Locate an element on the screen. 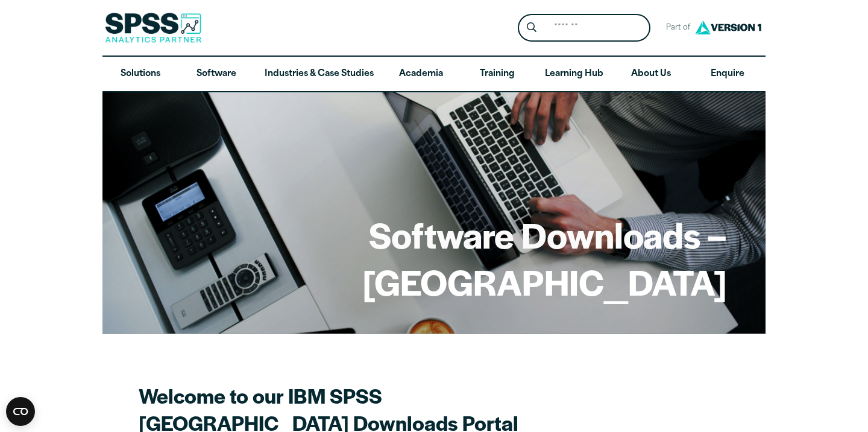  img: Version1 Logo is located at coordinates (728, 27).